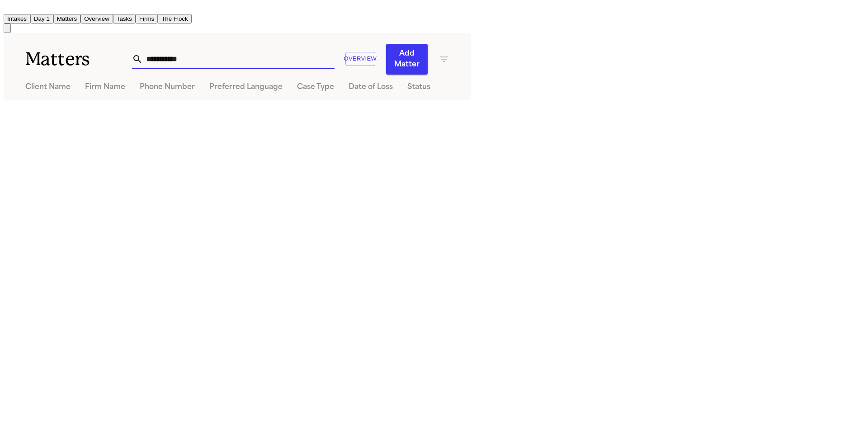 The image size is (868, 427). I want to click on div: Case Type, so click(316, 87).